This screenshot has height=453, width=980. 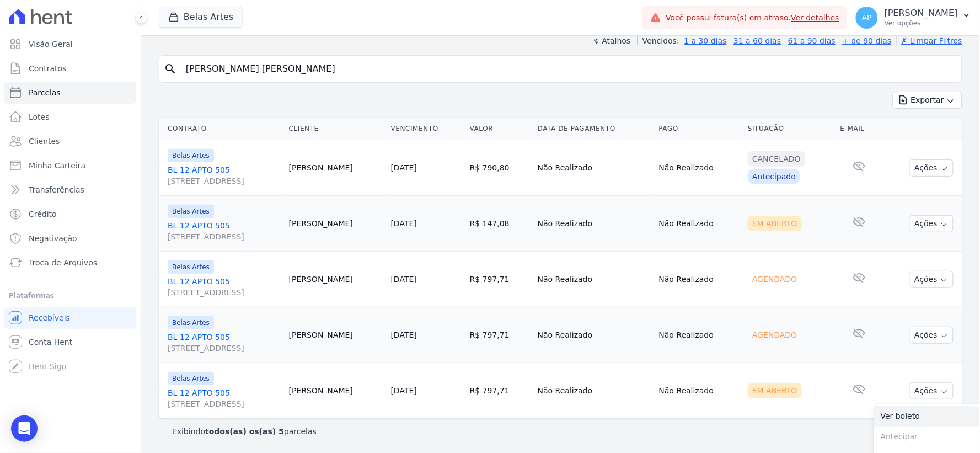 What do you see at coordinates (499, 223) in the screenshot?
I see `td: R$ 147,08` at bounding box center [499, 223].